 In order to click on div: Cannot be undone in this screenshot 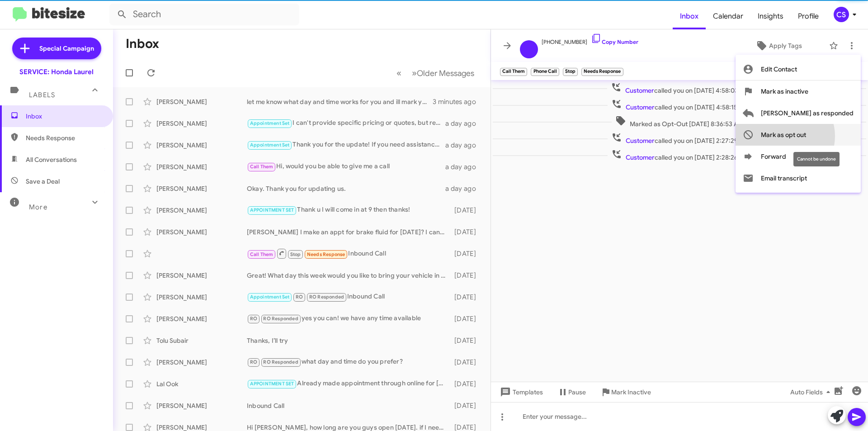, I will do `click(817, 159)`.